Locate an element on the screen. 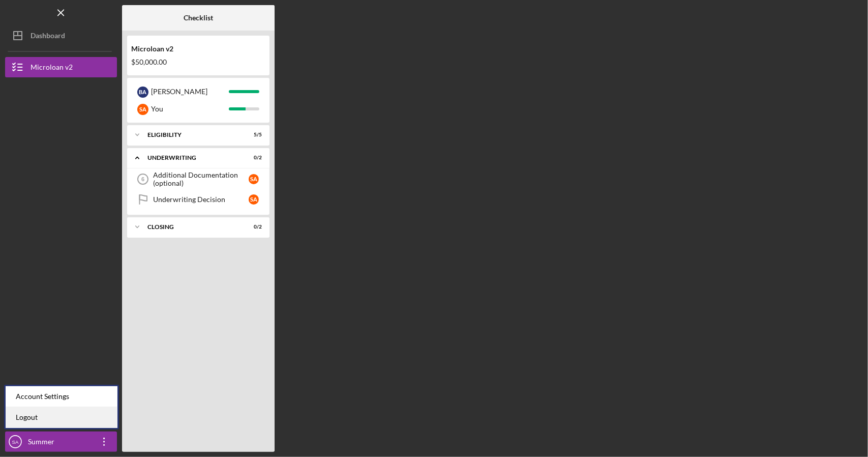  a: Logout is located at coordinates (62, 417).